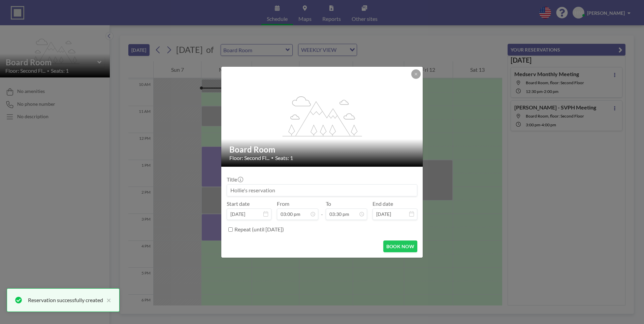  Describe the element at coordinates (249, 158) in the screenshot. I see `span: Floor: Second Fl...` at that location.